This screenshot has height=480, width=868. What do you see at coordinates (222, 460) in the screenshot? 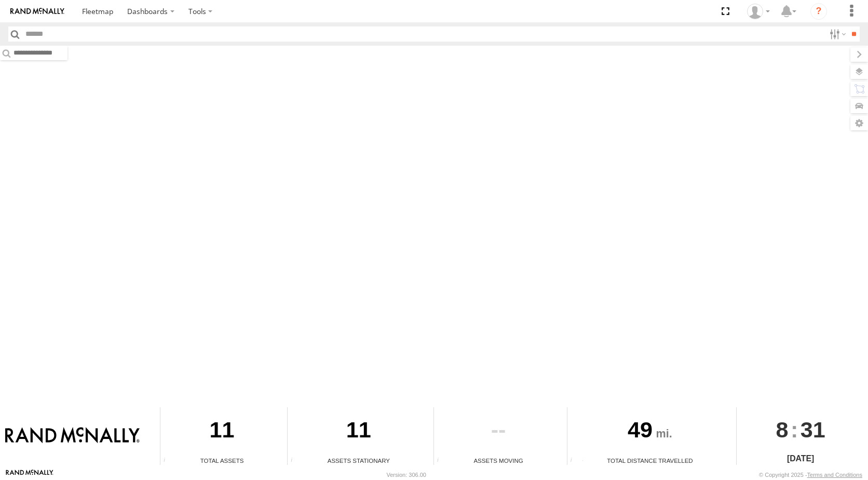
I see `div: Total Assets` at bounding box center [222, 460].